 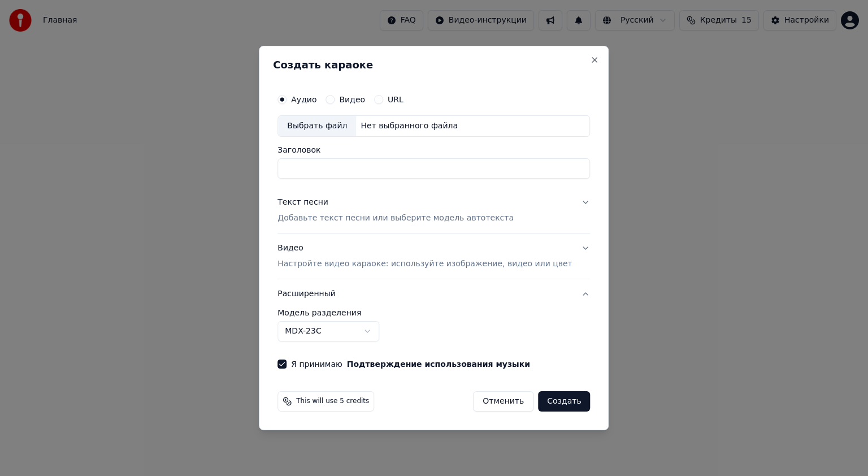 What do you see at coordinates (303, 202) in the screenshot?
I see `div: Текст песни` at bounding box center [303, 202].